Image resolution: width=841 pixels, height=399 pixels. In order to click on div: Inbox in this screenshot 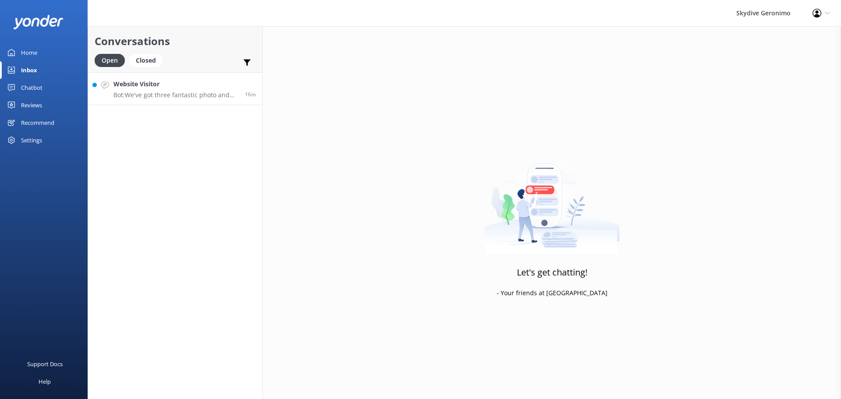, I will do `click(29, 70)`.